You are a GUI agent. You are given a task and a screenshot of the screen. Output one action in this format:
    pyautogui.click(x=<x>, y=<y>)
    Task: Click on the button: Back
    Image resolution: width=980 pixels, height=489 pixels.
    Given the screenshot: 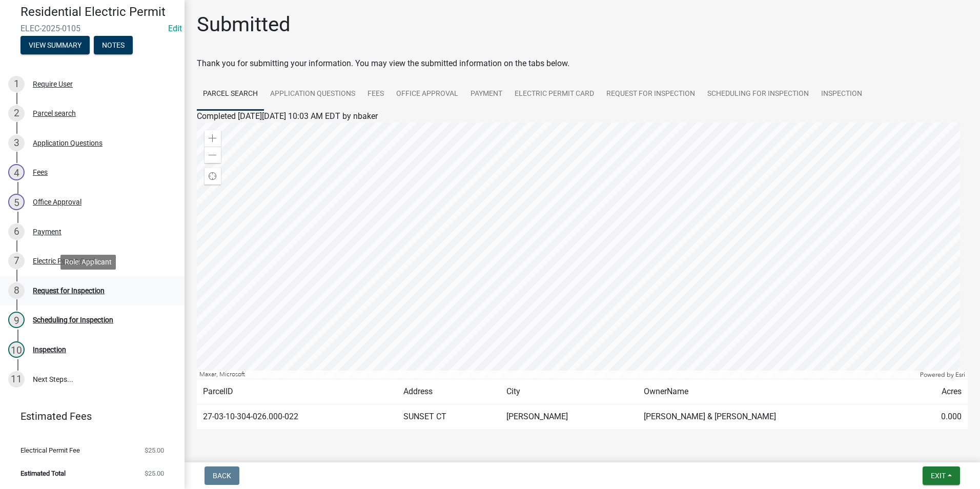 What is the action you would take?
    pyautogui.click(x=222, y=476)
    